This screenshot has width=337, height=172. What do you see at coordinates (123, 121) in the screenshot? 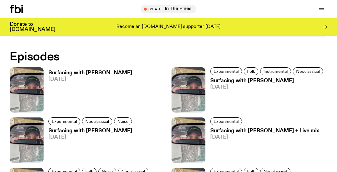
I see `span: Noise` at bounding box center [123, 121].